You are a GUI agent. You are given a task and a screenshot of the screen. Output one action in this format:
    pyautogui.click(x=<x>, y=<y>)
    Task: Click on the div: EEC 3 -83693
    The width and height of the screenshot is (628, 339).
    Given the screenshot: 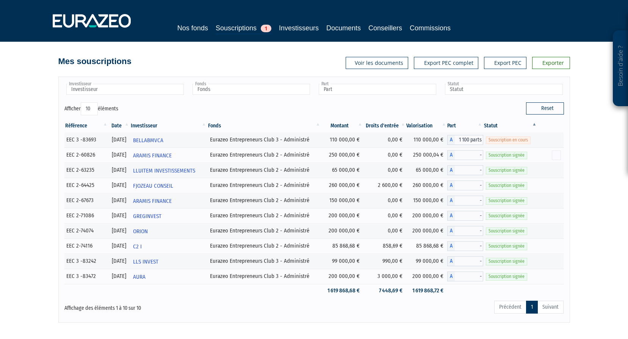 What is the action you would take?
    pyautogui.click(x=86, y=139)
    